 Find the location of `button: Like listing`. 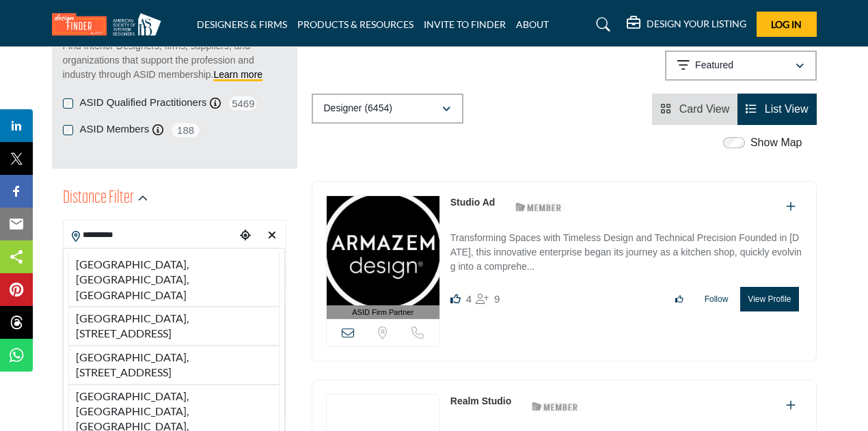

button: Like listing is located at coordinates (680, 299).